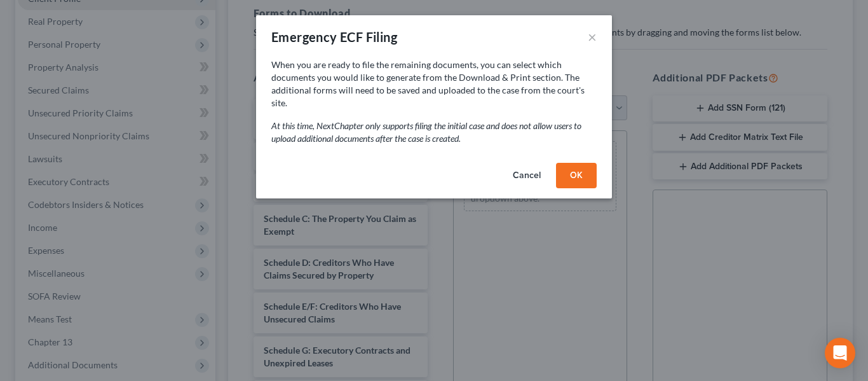 The height and width of the screenshot is (381, 868). I want to click on button: OK, so click(576, 176).